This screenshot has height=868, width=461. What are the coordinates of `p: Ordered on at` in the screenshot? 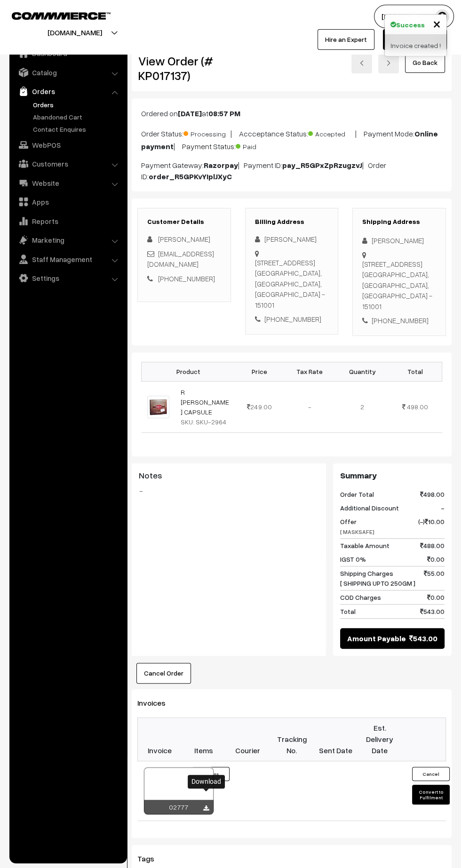 It's located at (291, 113).